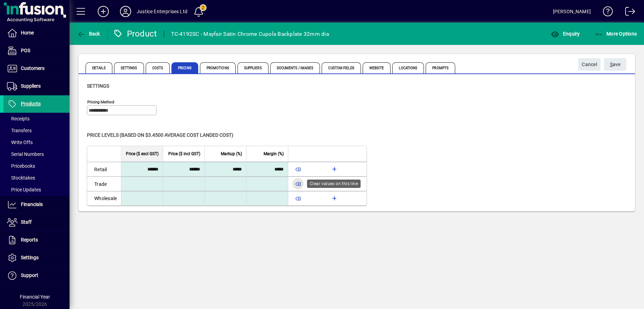 Image resolution: width=644 pixels, height=309 pixels. I want to click on a: Settings, so click(36, 258).